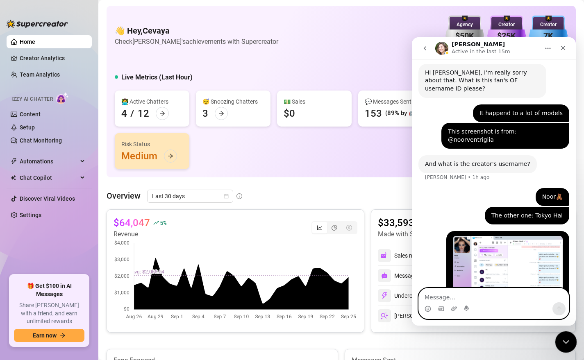 Image resolution: width=584 pixels, height=360 pixels. I want to click on span: 5 %, so click(163, 222).